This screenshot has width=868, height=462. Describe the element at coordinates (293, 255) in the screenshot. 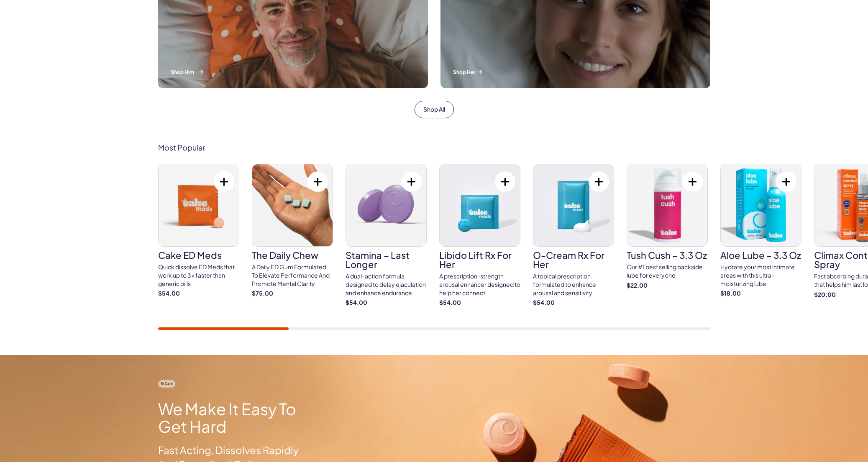

I see `h3: The Daily Chew` at that location.